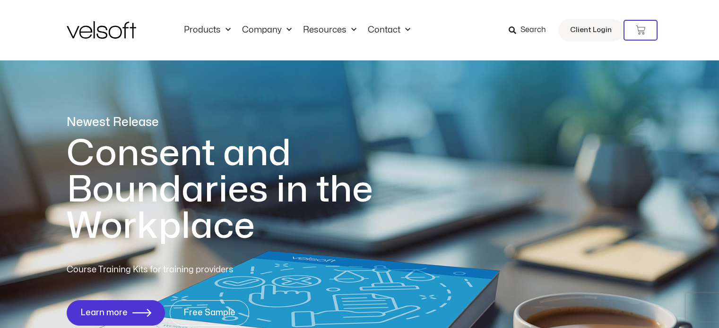  I want to click on a: Free Sample, so click(209, 313).